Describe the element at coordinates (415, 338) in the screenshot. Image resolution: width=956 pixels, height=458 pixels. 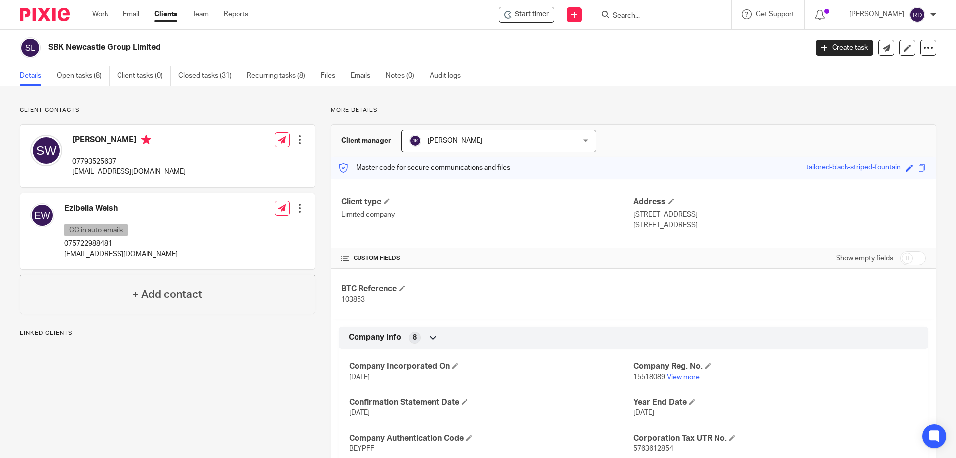
I see `span: 8` at that location.